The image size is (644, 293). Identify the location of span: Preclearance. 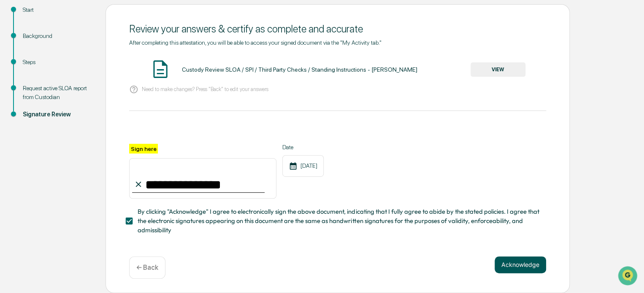
(36, 154).